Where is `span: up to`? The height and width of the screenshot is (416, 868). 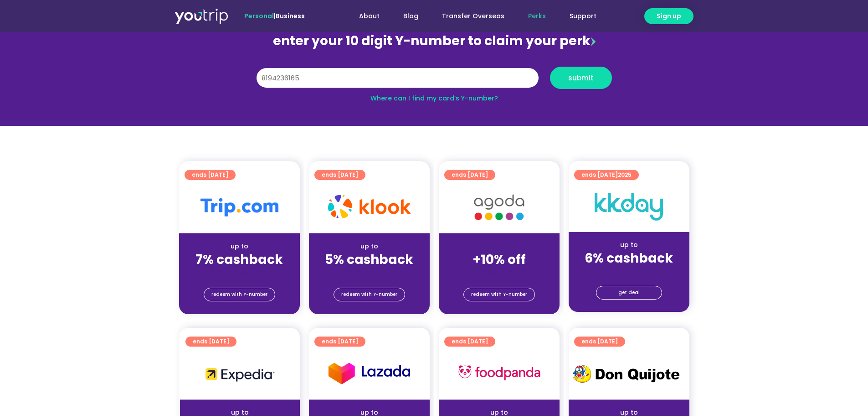 span: up to is located at coordinates (499, 246).